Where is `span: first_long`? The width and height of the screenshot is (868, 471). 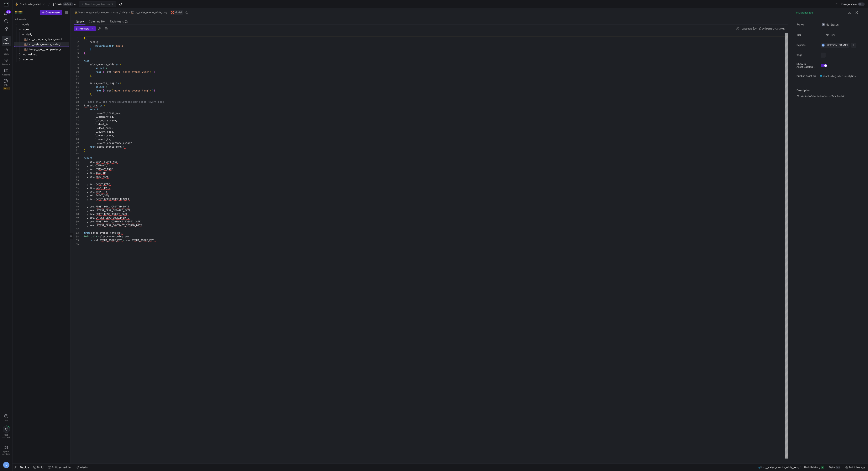
span: first_long is located at coordinates (91, 106).